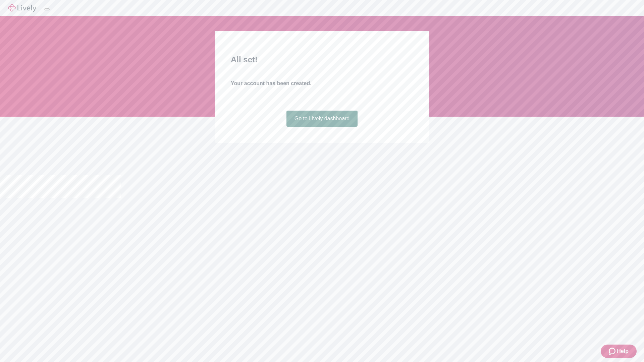 Image resolution: width=644 pixels, height=362 pixels. What do you see at coordinates (47, 9) in the screenshot?
I see `button: Log out` at bounding box center [47, 9].